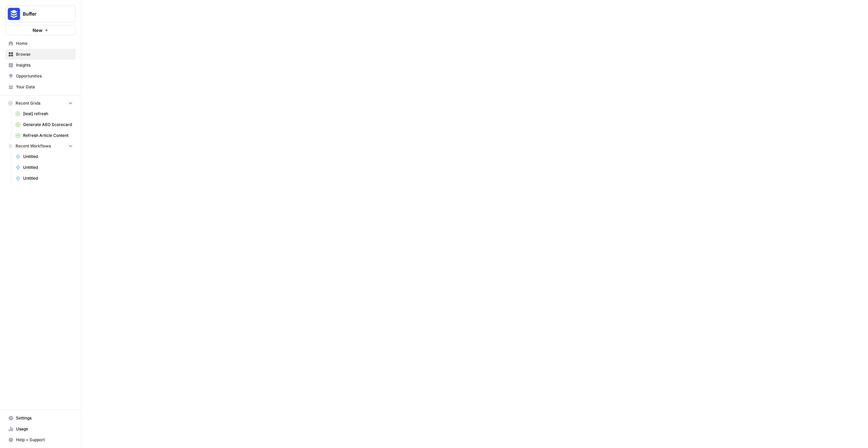 This screenshot has width=868, height=448. Describe the element at coordinates (40, 418) in the screenshot. I see `a: Settings` at that location.